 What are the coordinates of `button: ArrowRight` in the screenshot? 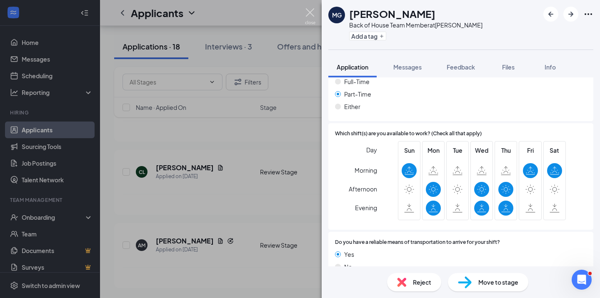 It's located at (571, 14).